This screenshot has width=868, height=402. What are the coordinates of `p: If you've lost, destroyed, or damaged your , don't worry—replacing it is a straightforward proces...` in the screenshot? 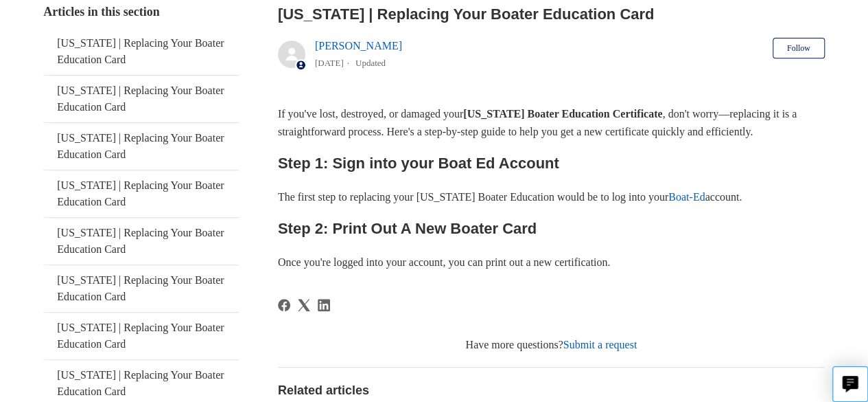 It's located at (551, 122).